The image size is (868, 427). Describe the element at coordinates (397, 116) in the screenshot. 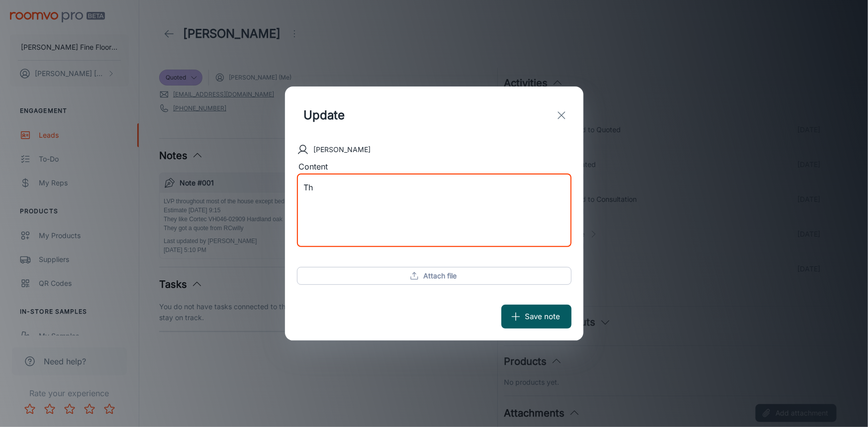

I see `input: Title` at that location.